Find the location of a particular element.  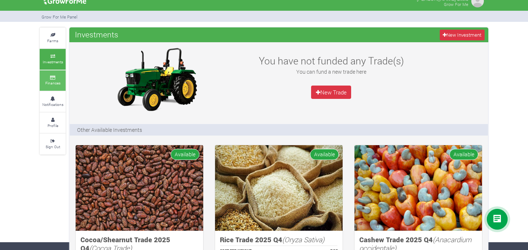

small: Investments is located at coordinates (53, 62).